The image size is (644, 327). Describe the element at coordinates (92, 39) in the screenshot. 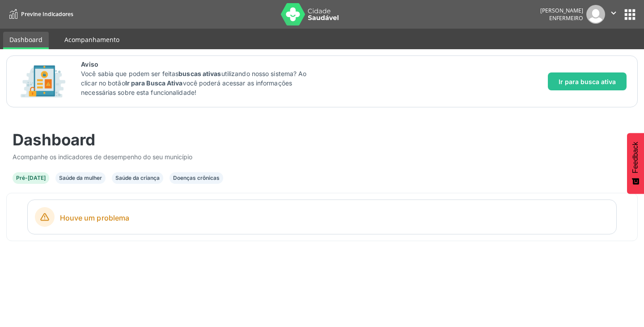

I see `a: Acompanhamento` at that location.